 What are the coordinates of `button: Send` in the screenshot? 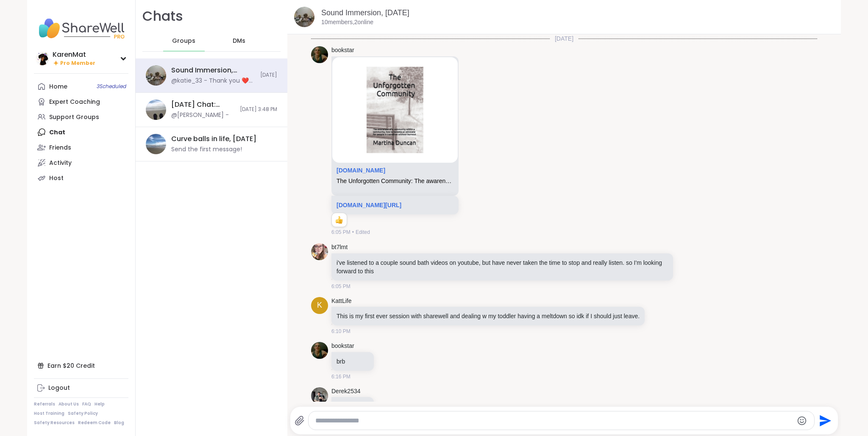 It's located at (824, 420).